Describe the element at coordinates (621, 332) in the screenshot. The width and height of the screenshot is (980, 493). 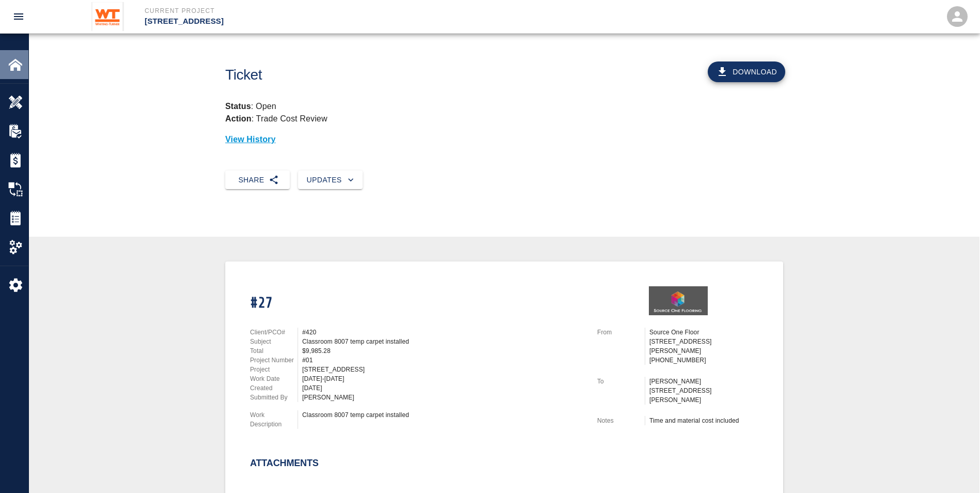
I see `p: From` at that location.